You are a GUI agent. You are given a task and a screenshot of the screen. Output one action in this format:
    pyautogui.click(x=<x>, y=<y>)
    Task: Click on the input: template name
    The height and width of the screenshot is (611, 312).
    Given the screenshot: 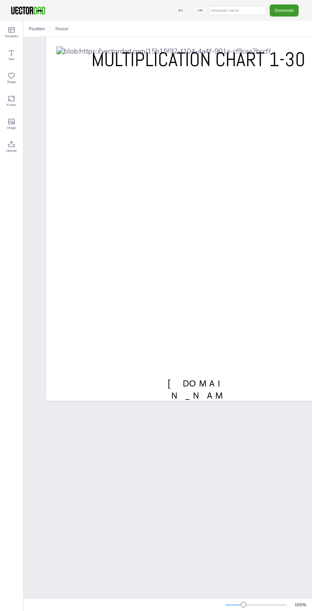 What is the action you would take?
    pyautogui.click(x=237, y=10)
    